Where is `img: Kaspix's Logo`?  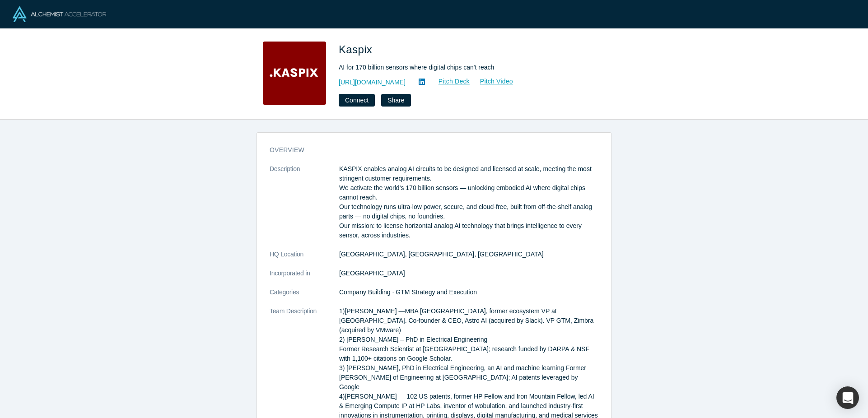 img: Kaspix's Logo is located at coordinates (295, 73).